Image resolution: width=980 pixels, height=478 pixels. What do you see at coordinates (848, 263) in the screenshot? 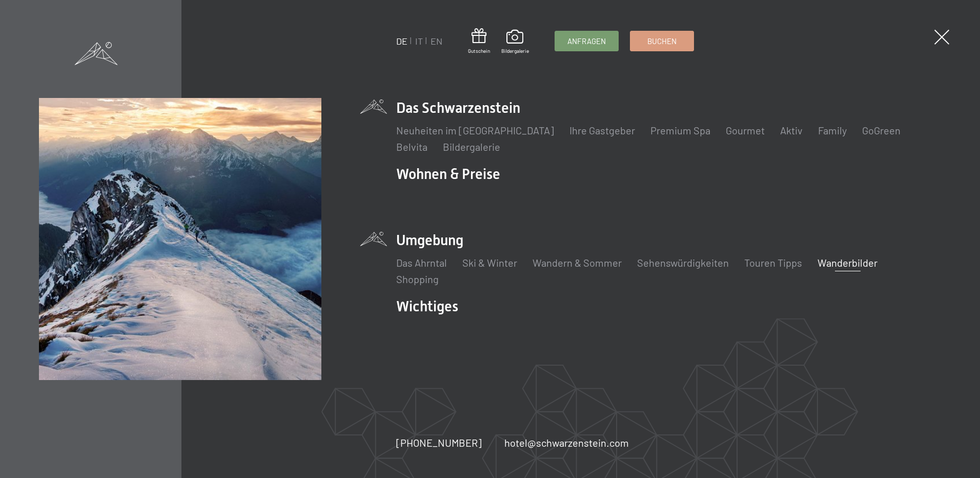
I see `a: Wanderbilder` at bounding box center [848, 263].